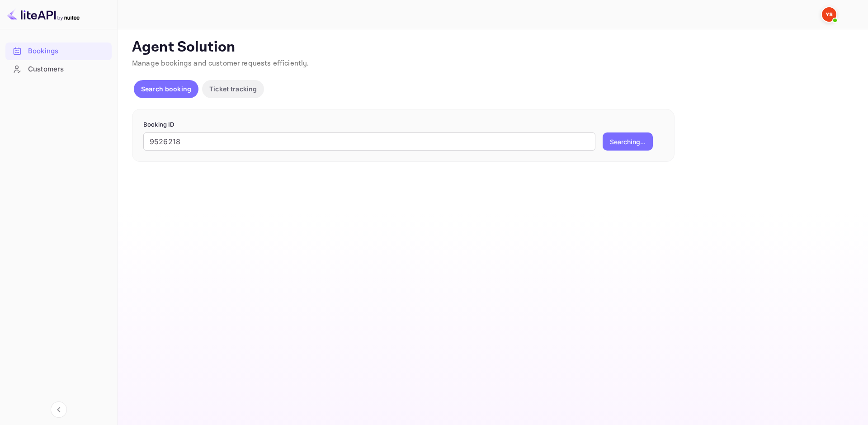 The height and width of the screenshot is (425, 868). What do you see at coordinates (829, 14) in the screenshot?
I see `img: Yandex Support` at bounding box center [829, 14].